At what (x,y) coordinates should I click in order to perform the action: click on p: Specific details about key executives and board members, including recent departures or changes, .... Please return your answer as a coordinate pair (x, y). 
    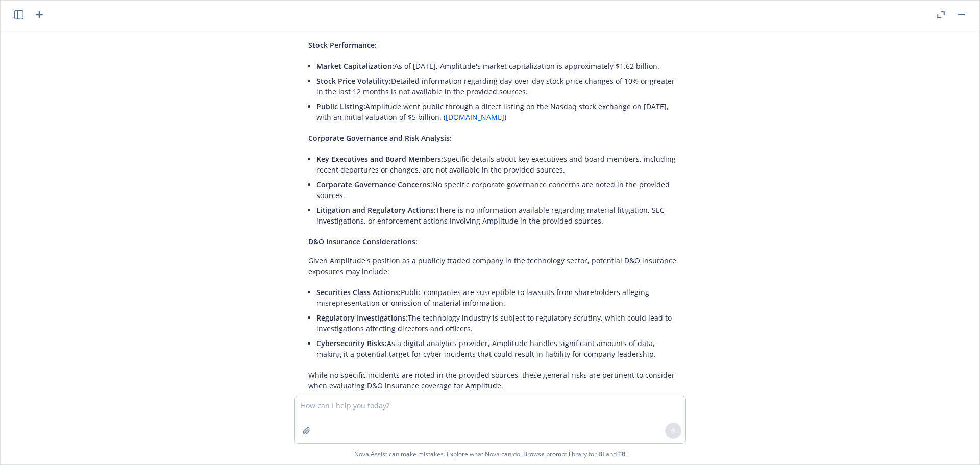
    Looking at the image, I should click on (498, 164).